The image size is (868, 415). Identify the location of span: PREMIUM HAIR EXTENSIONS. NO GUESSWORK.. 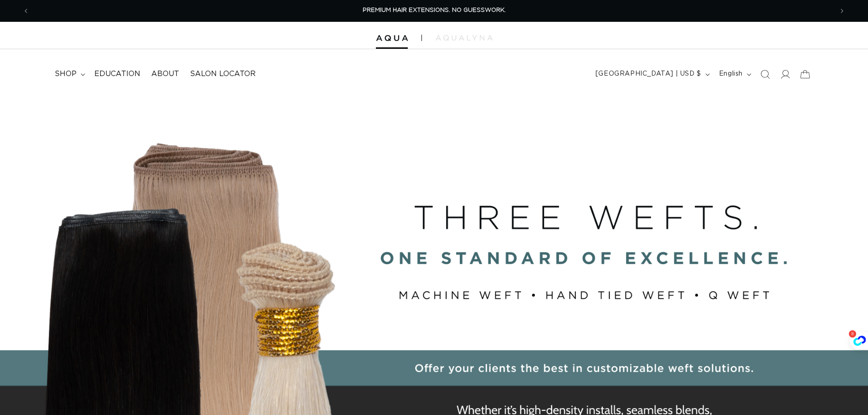
(434, 10).